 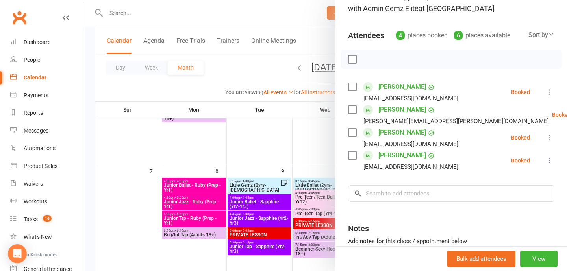 What do you see at coordinates (46, 166) in the screenshot?
I see `a: Product Sales` at bounding box center [46, 166].